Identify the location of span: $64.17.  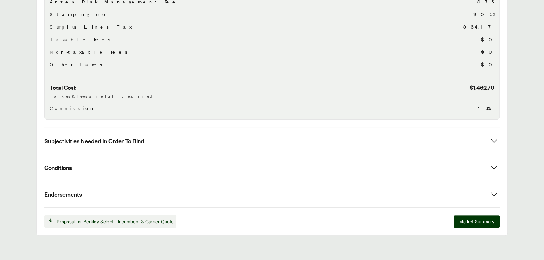
(478, 27).